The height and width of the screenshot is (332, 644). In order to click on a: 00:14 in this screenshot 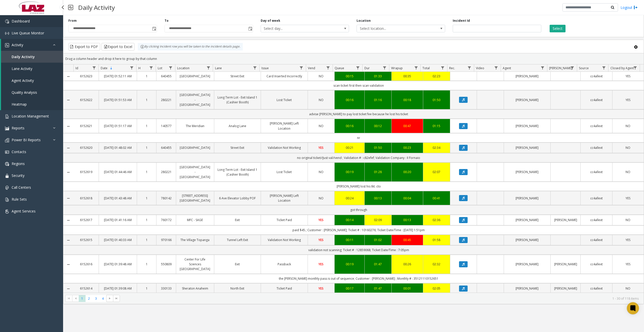, I will do `click(350, 220)`.